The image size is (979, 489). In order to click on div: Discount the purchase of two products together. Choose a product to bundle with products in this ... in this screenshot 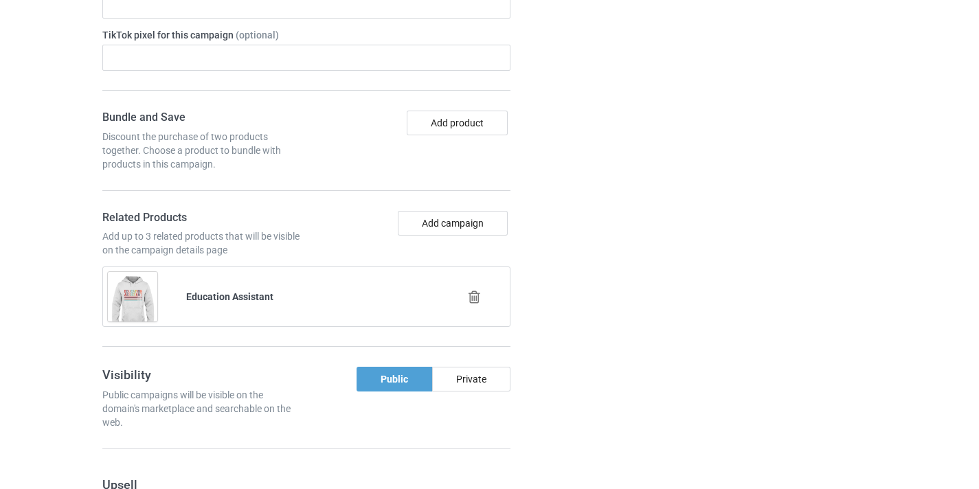, I will do `click(202, 151)`.